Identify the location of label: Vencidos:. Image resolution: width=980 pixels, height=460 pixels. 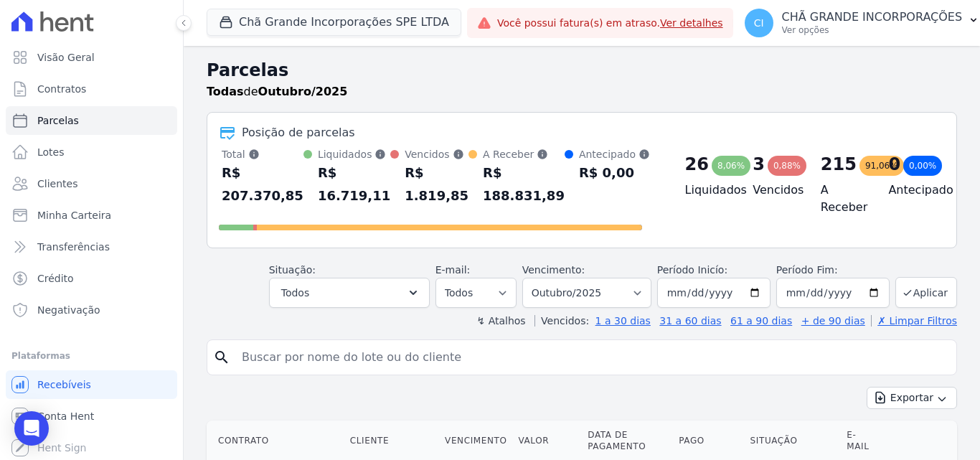
(562, 321).